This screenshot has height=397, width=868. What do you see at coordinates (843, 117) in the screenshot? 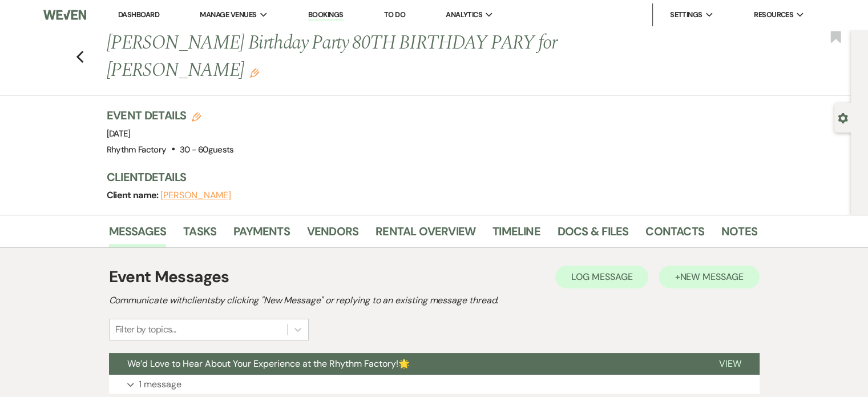
I see `button: Open lead details` at bounding box center [843, 117].